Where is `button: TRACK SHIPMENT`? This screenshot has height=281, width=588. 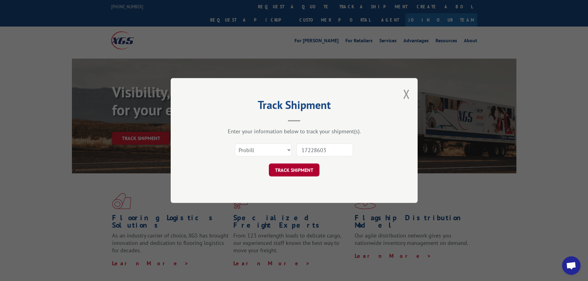 button: TRACK SHIPMENT is located at coordinates (294, 170).